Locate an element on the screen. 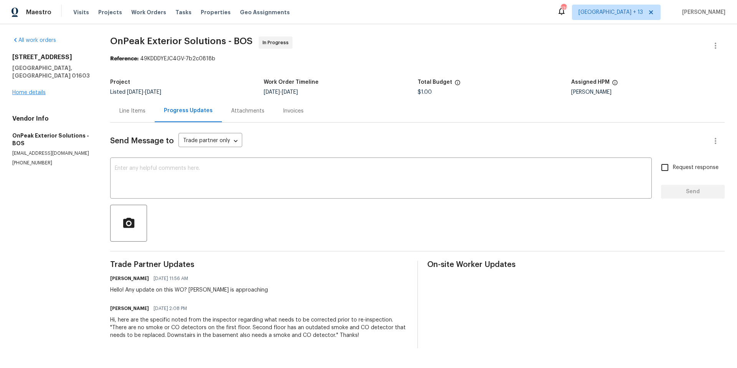 The image size is (737, 368). div: Attachments is located at coordinates (247, 111).